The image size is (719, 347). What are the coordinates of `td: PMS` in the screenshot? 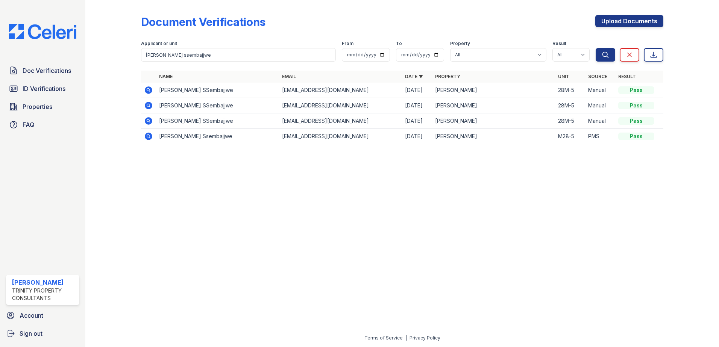 It's located at (600, 136).